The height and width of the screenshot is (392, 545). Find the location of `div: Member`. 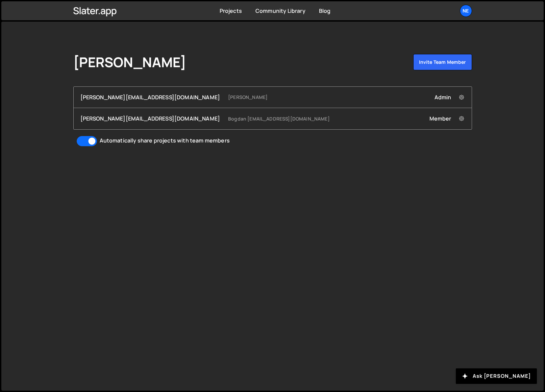

div: Member is located at coordinates (447, 119).